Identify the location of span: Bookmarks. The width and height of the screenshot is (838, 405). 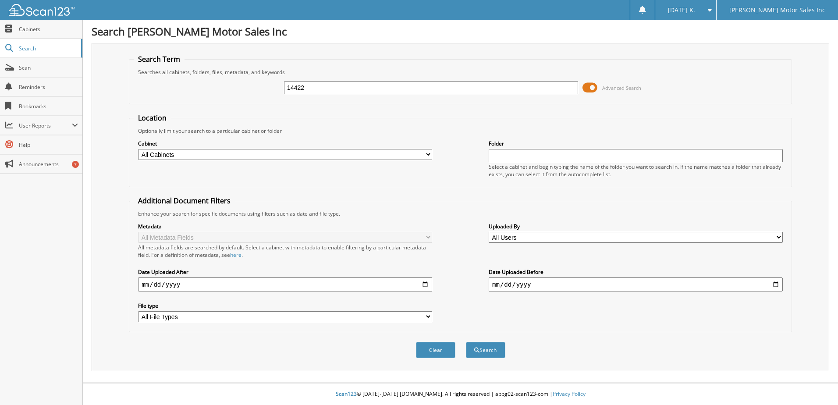
(48, 106).